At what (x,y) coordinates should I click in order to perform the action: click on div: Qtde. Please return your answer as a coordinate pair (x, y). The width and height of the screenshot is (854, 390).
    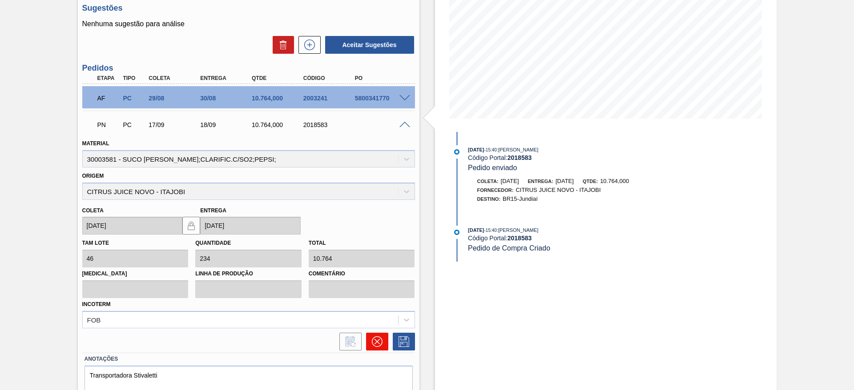
    Looking at the image, I should click on (278, 78).